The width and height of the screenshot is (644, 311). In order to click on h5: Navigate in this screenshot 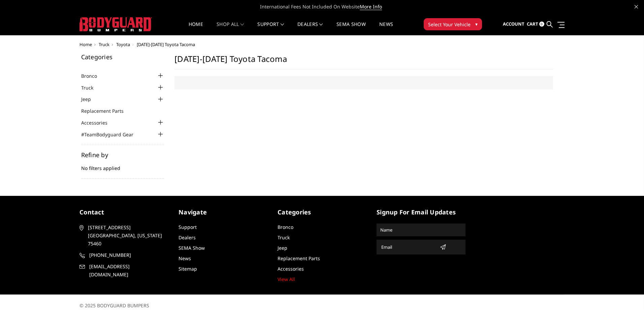, I will do `click(223, 212)`.